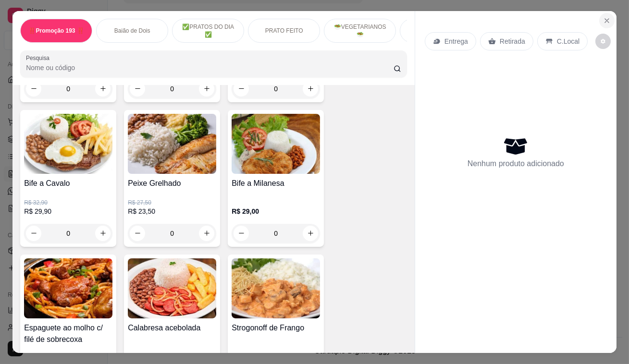 The image size is (629, 364). I want to click on h4: Espaguete ao molho c/ filé de sobrecoxa, so click(68, 334).